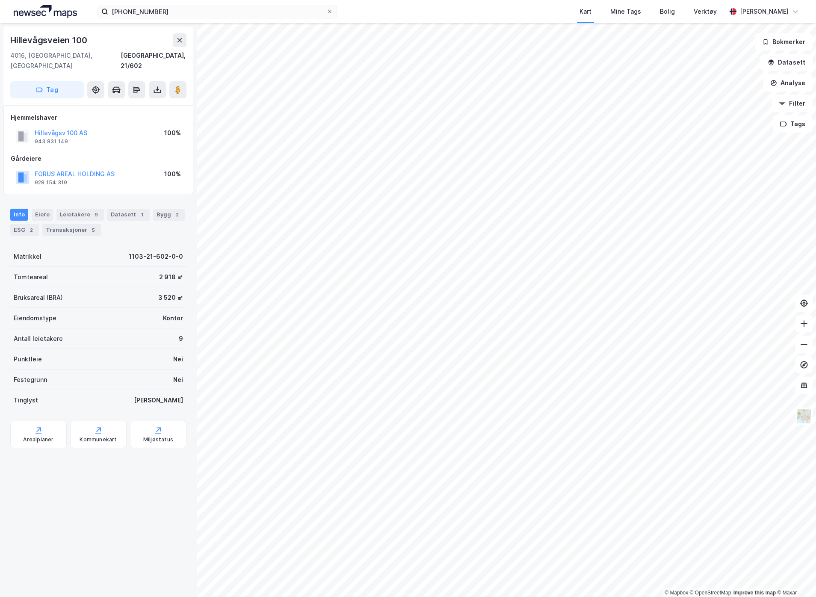 This screenshot has width=816, height=597. What do you see at coordinates (804, 416) in the screenshot?
I see `img: Z` at bounding box center [804, 416].